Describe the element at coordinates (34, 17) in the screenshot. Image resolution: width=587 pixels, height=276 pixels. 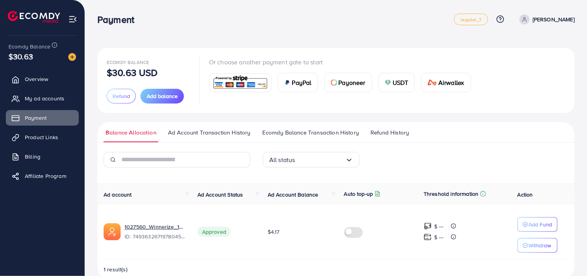
I see `a: logo` at that location.